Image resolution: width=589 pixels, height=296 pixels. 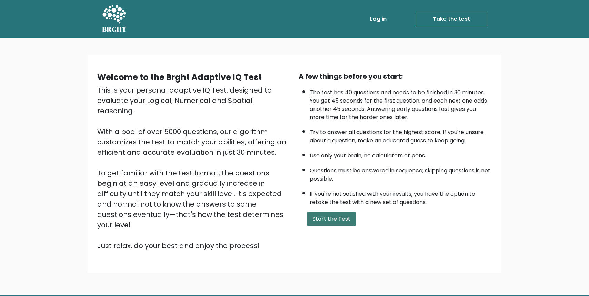 I want to click on li: If you're not satisfied with your results, you have the option to retake the test with a new set ..., so click(x=401, y=196).